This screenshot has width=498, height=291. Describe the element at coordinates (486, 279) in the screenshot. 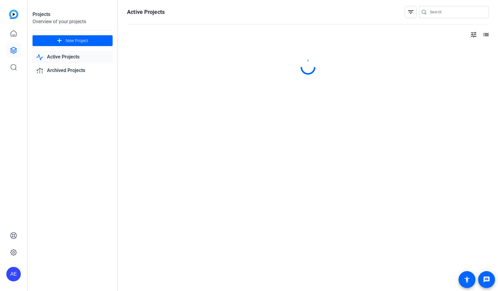

I see `mat-icon: message` at that location.